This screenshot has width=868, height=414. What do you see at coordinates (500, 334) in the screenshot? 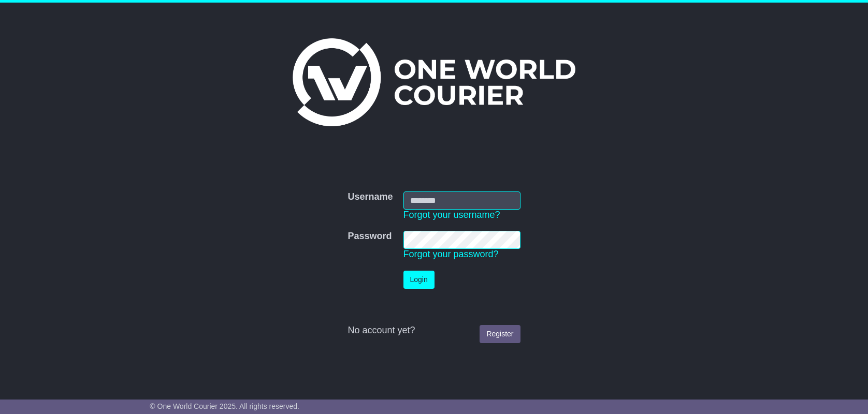
I see `a: Register` at bounding box center [500, 334].